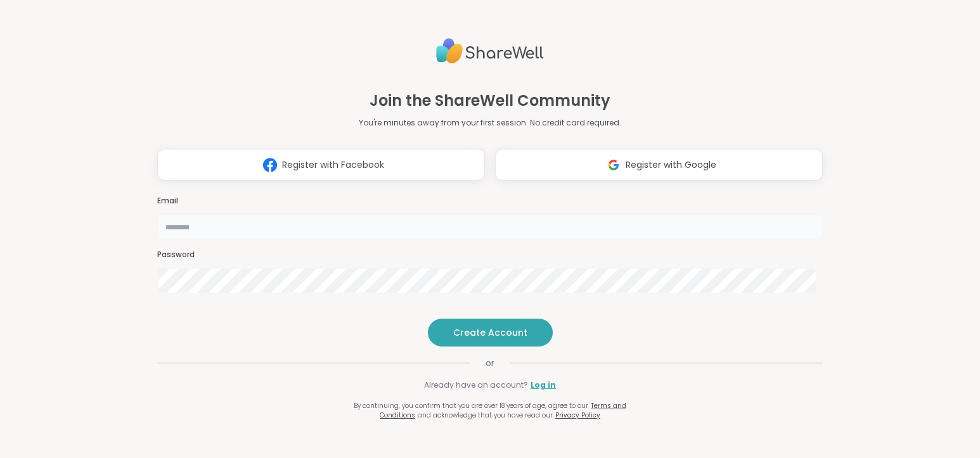 The height and width of the screenshot is (458, 980). What do you see at coordinates (503, 411) in the screenshot?
I see `a: Terms and Conditions` at bounding box center [503, 411].